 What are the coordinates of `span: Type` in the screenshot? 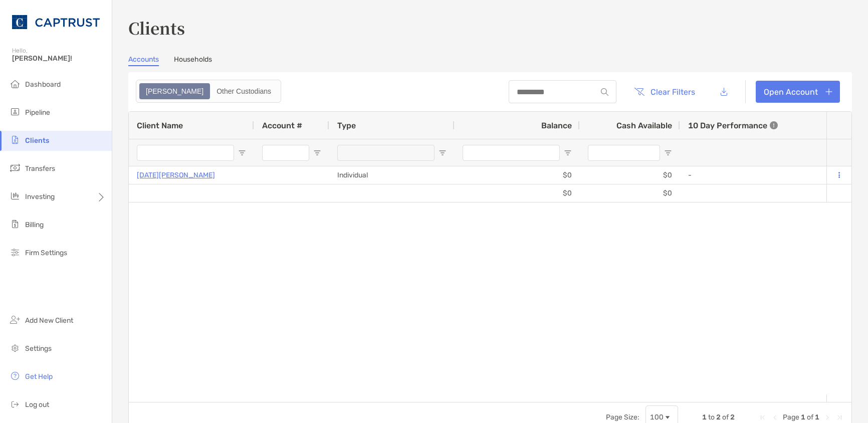 It's located at (346, 125).